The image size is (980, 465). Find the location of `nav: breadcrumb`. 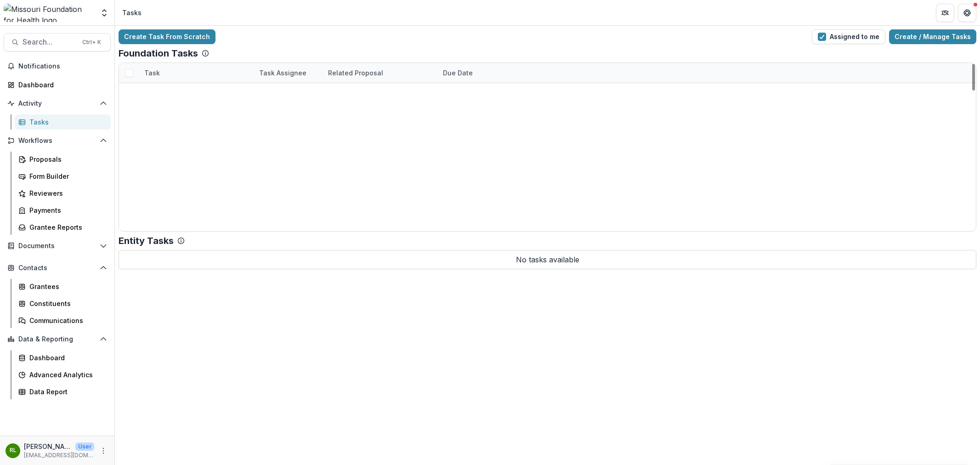

nav: breadcrumb is located at coordinates (132, 12).